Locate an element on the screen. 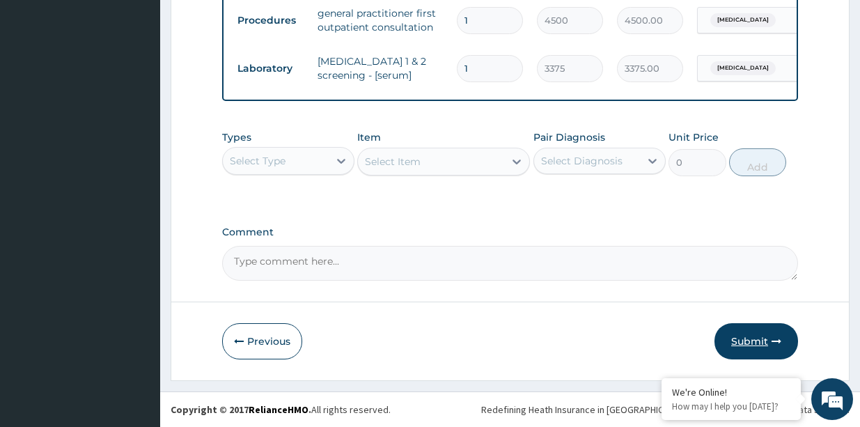 The width and height of the screenshot is (860, 427). td: Laboratory is located at coordinates (270, 68).